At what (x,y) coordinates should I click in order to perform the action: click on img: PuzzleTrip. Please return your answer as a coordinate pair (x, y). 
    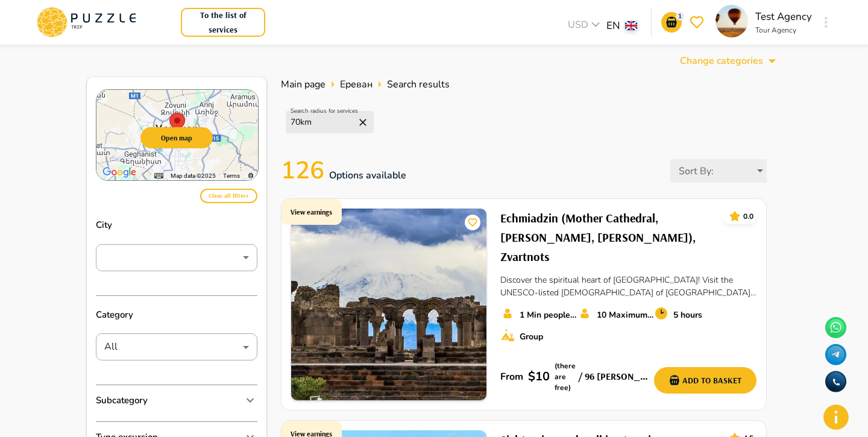
    Looking at the image, I should click on (389, 305).